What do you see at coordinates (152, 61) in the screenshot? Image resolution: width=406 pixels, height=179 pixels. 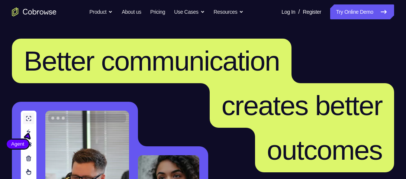 I see `span: Better communication` at bounding box center [152, 61].